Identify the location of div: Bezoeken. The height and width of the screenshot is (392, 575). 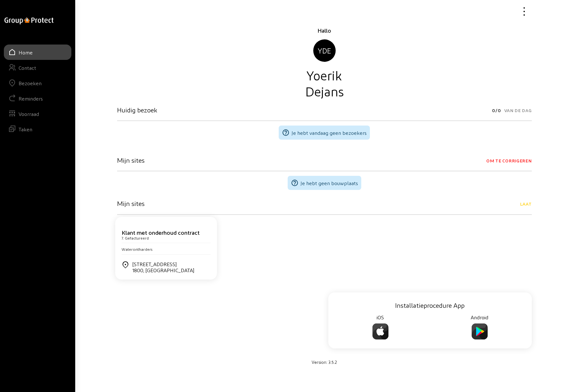
(30, 83).